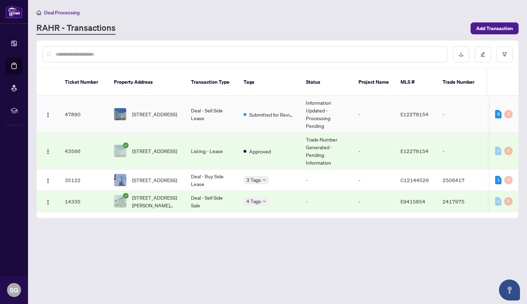  Describe the element at coordinates (416, 82) in the screenshot. I see `th: MLS #` at that location.